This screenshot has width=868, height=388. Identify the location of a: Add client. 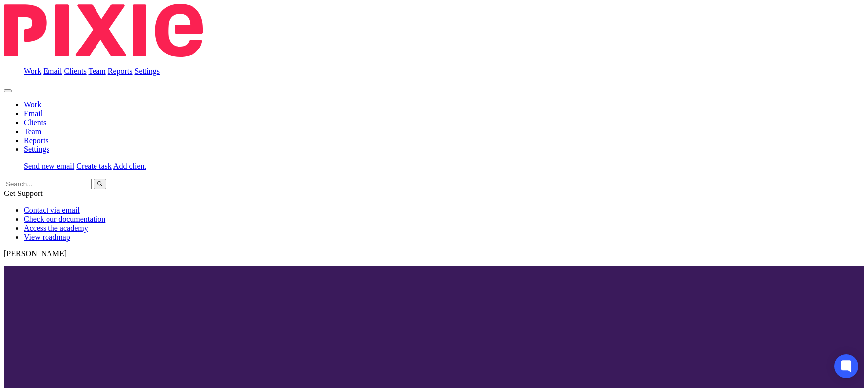
(130, 166).